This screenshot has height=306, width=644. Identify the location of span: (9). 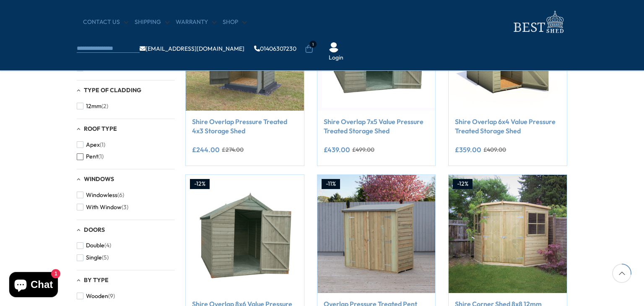
(112, 296).